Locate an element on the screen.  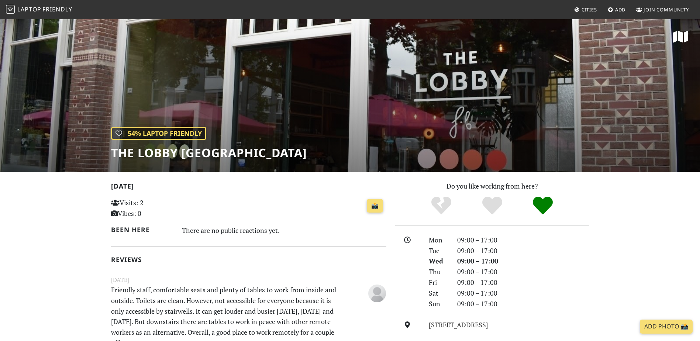
a: Add Photo 📸 is located at coordinates (666, 327).